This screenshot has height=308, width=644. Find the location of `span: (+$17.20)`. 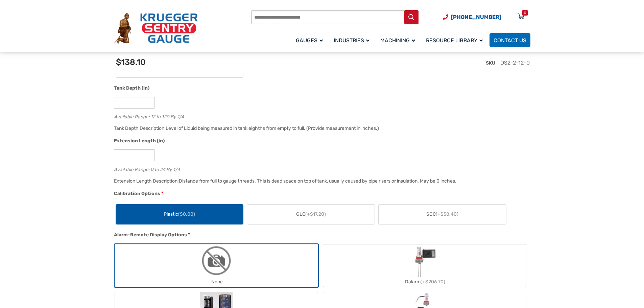

span: (+$17.20) is located at coordinates (316, 214).